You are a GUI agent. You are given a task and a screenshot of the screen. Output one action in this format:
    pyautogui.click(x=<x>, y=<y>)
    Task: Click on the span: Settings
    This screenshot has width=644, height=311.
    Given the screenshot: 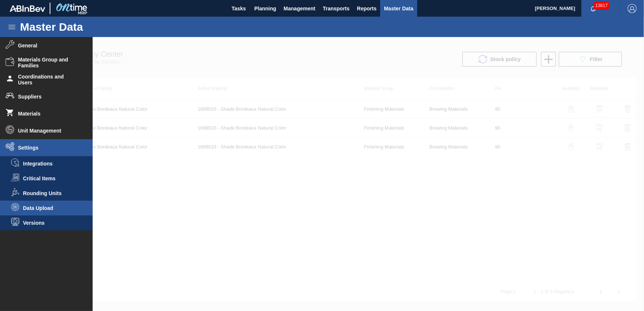 What is the action you would take?
    pyautogui.click(x=48, y=148)
    